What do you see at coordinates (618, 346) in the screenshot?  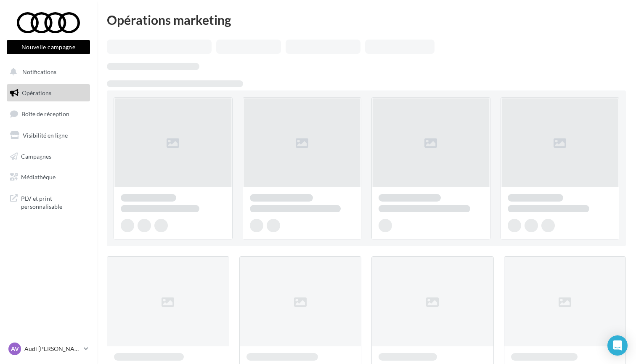 I see `div: Open Intercom Messenger` at bounding box center [618, 346].